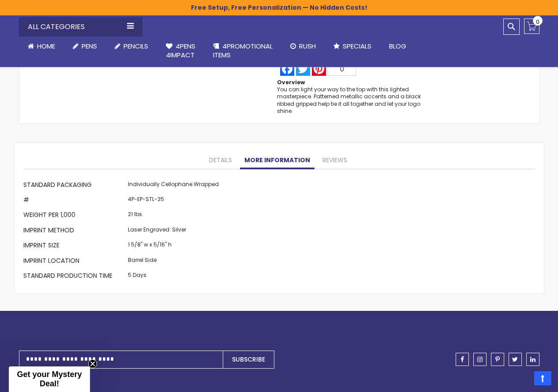 The width and height of the screenshot is (558, 392). What do you see at coordinates (173, 231) in the screenshot?
I see `td: Laser Engraved: Silver` at bounding box center [173, 231].